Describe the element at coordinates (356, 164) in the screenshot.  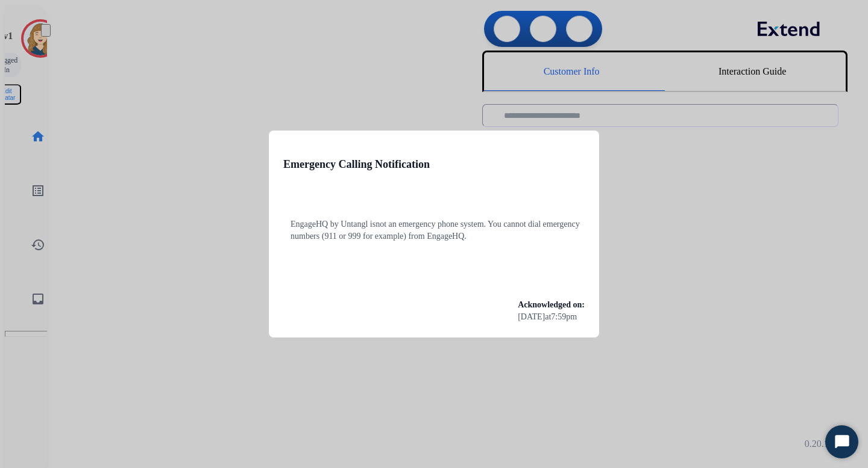
I see `h3: Emergency Calling Notification` at that location.